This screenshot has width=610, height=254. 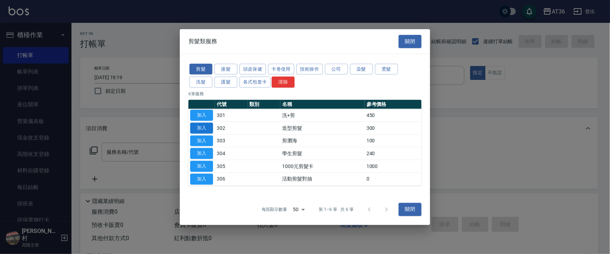 I want to click on th: 參考價格, so click(x=393, y=105).